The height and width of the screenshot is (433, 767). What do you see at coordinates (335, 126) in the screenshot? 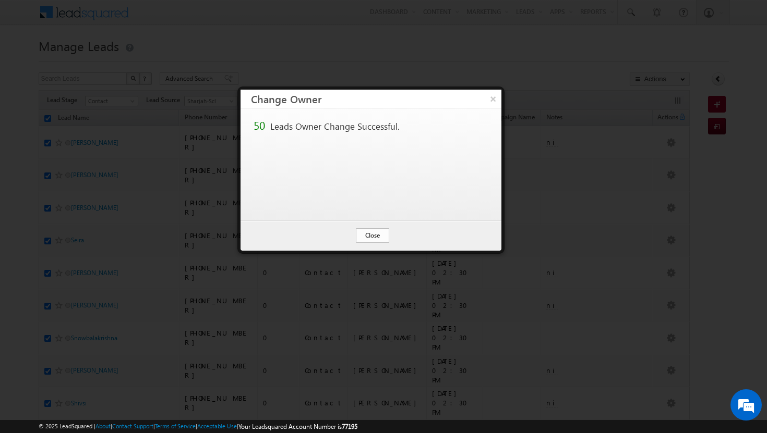
I see `td: Leads Owner Change Successful.` at bounding box center [335, 126].